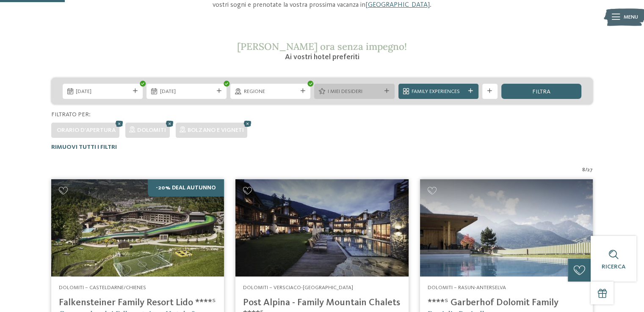 This screenshot has width=644, height=312. What do you see at coordinates (584, 170) in the screenshot?
I see `span: 8` at bounding box center [584, 170].